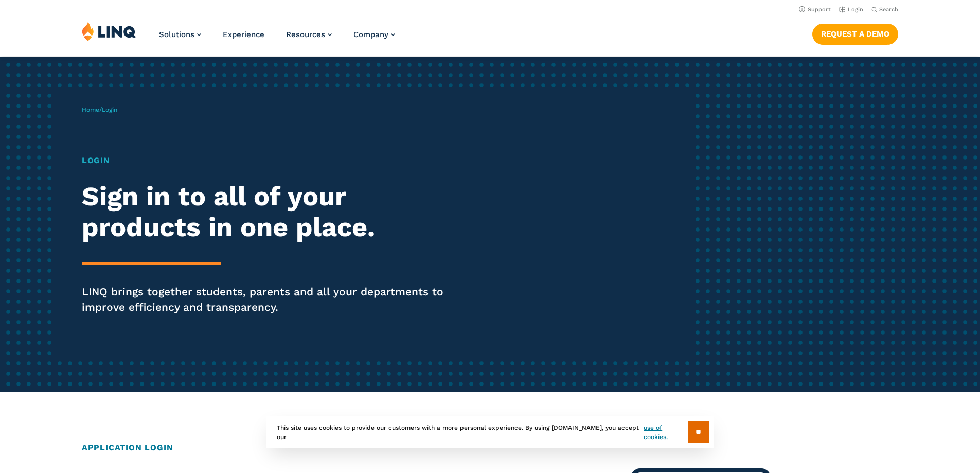 The image size is (980, 473). What do you see at coordinates (374, 34) in the screenshot?
I see `a: Company` at bounding box center [374, 34].